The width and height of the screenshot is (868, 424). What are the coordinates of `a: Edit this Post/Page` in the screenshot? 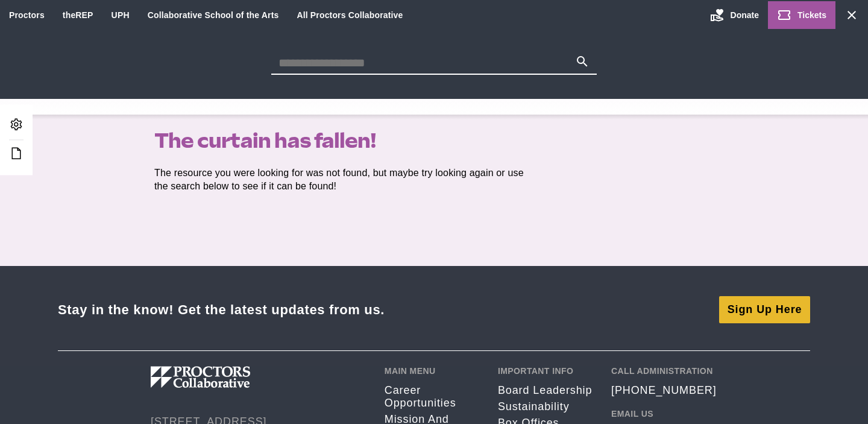 It's located at (16, 154).